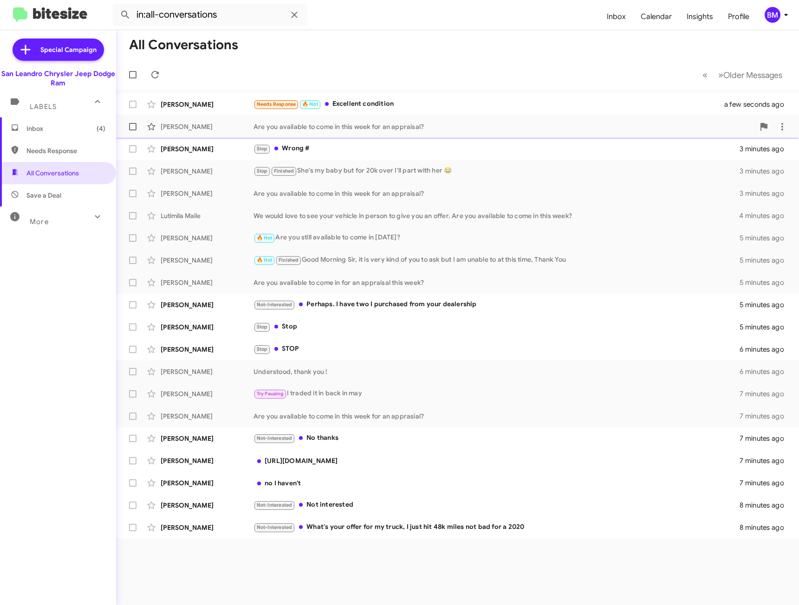 This screenshot has height=605, width=799. I want to click on div: Perhaps. I have two I purchased from your dealership, so click(496, 304).